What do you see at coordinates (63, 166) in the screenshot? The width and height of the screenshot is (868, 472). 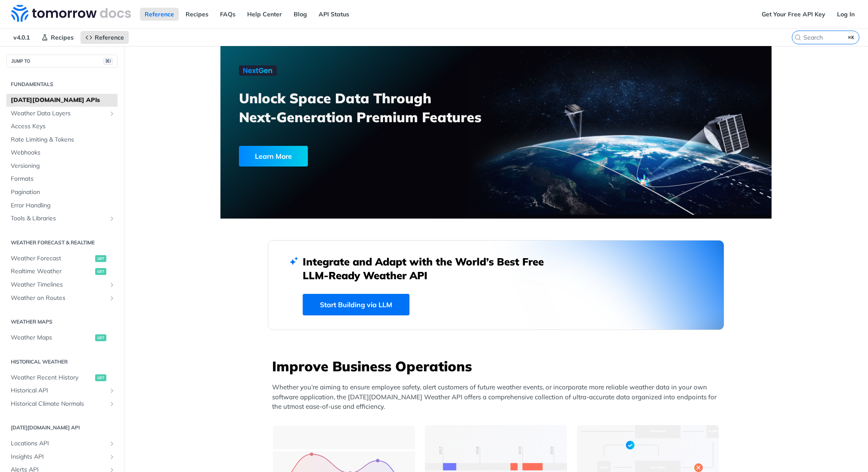 I see `span: Versioning` at bounding box center [63, 166].